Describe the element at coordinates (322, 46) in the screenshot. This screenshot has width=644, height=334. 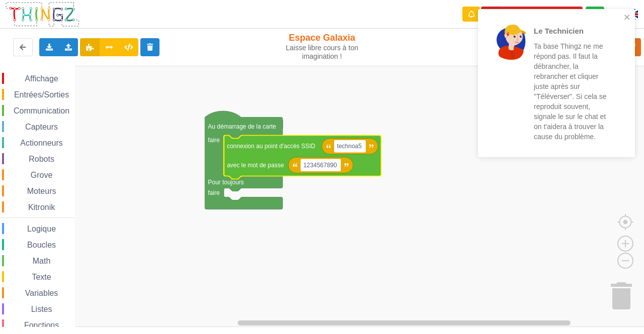
I see `div: Espace Galaxia` at that location.